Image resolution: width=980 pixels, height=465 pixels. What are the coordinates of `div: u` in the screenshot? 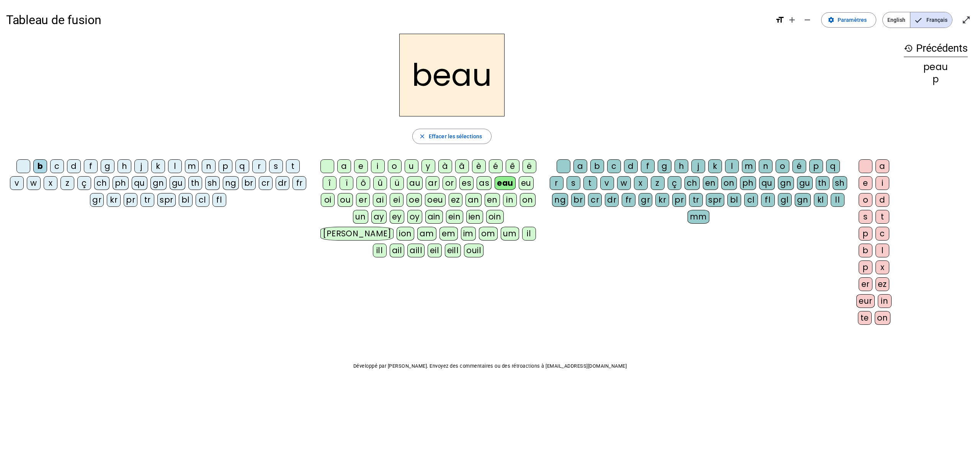 It's located at (411, 166).